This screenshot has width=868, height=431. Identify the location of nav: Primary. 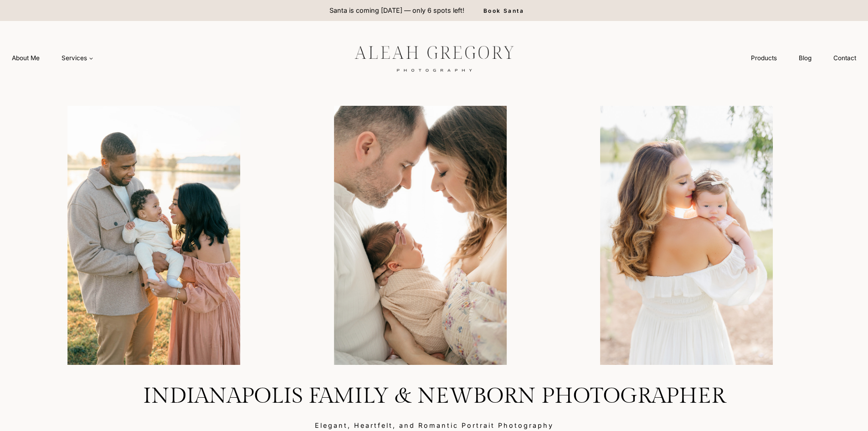
(52, 58).